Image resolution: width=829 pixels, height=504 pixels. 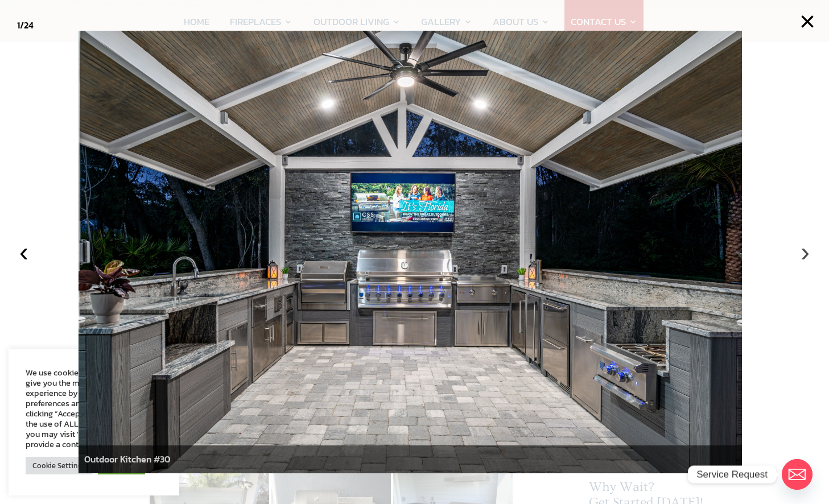 I want to click on img: outdoor-kitchen-slide.jpg, so click(x=411, y=252).